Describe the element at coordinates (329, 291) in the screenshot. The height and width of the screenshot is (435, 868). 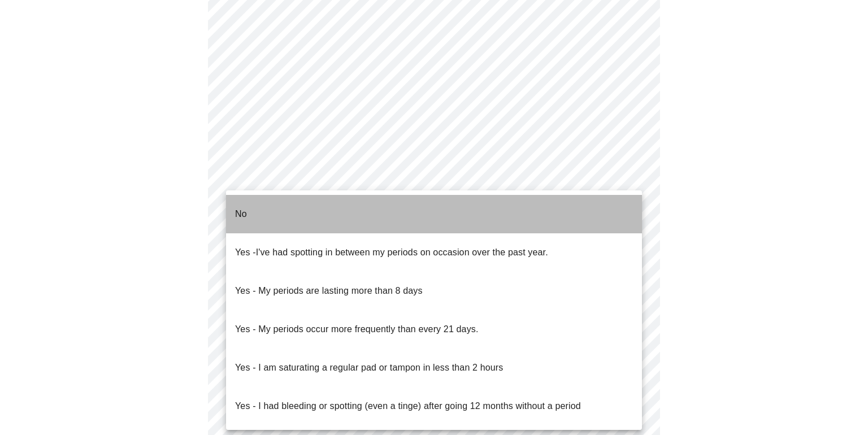
I see `p: Yes - My periods are lasting more than 8 days` at that location.